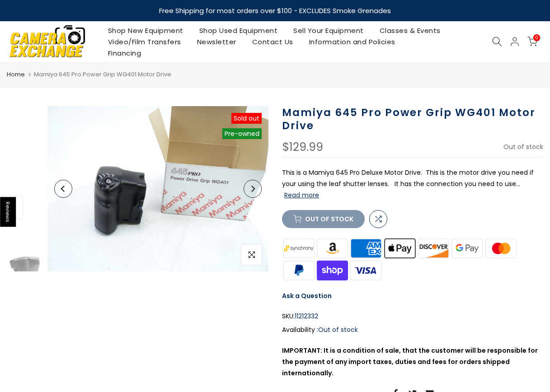 This screenshot has height=392, width=550. Describe the element at coordinates (306, 316) in the screenshot. I see `span: 11212332` at that location.